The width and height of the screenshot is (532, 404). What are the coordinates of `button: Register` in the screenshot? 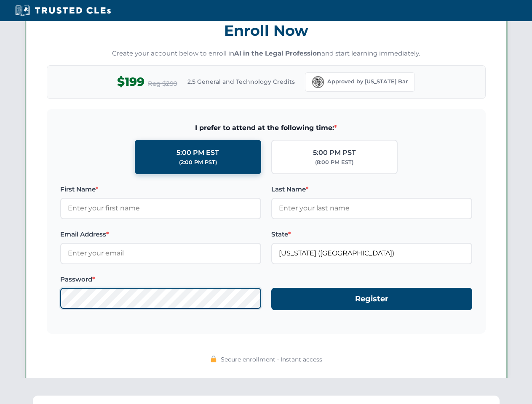 It's located at (371, 299).